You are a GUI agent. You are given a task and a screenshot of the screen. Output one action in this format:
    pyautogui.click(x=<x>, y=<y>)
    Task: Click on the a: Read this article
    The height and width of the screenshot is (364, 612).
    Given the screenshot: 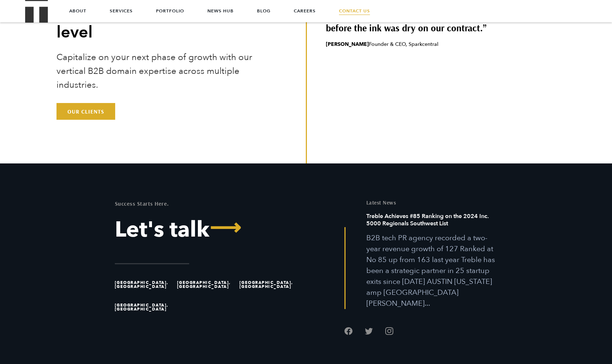 What is the action you would take?
    pyautogui.click(x=432, y=261)
    